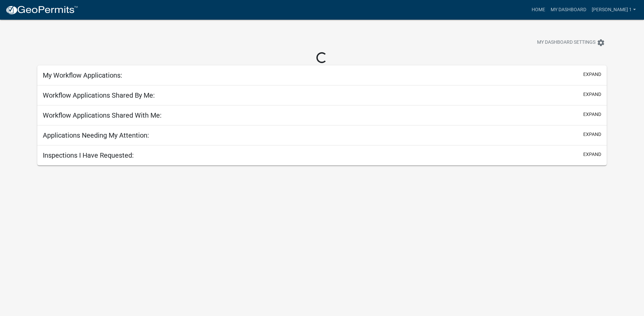  What do you see at coordinates (568, 10) in the screenshot?
I see `a: My Dashboard` at bounding box center [568, 10].